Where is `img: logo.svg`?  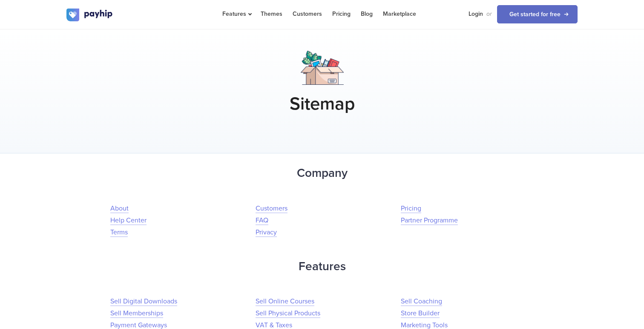 img: logo.svg is located at coordinates (90, 15).